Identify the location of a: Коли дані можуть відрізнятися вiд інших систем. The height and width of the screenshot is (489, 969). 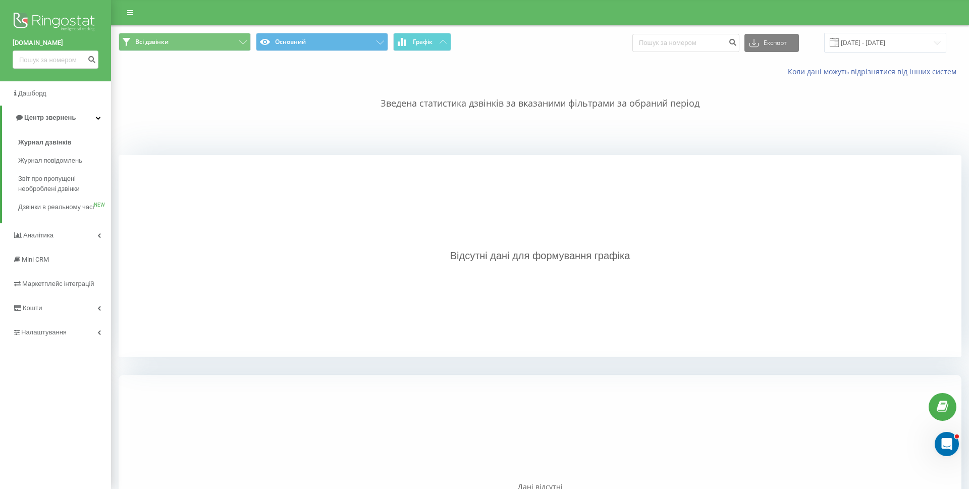
(875, 71).